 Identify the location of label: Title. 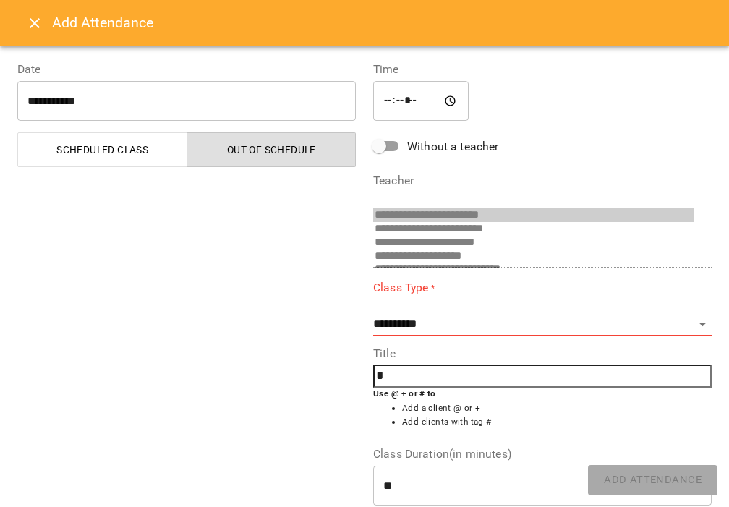
(542, 354).